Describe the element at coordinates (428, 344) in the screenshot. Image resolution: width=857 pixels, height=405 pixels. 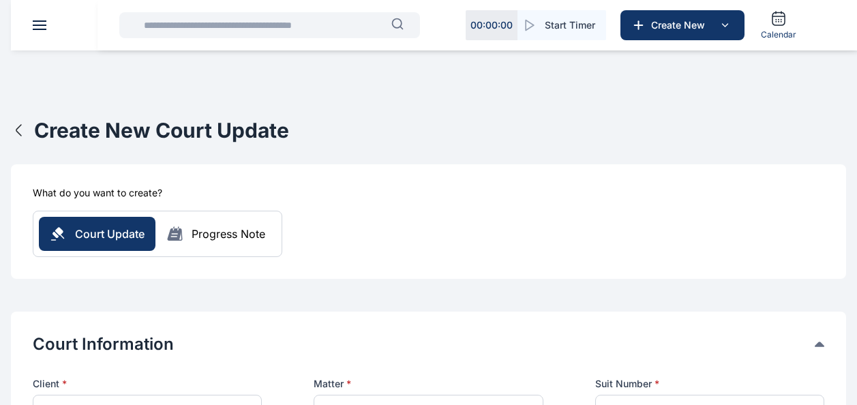
I see `div: Court Information` at that location.